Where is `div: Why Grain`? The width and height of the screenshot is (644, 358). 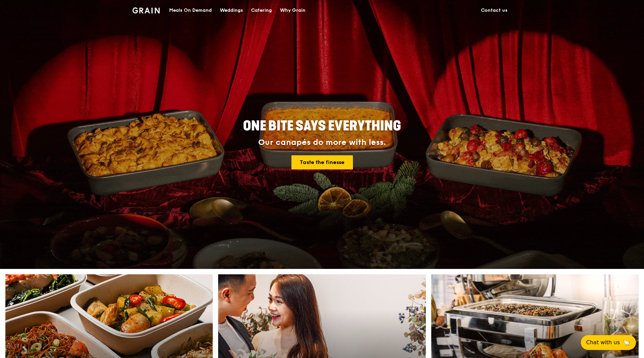
div: Why Grain is located at coordinates (293, 11).